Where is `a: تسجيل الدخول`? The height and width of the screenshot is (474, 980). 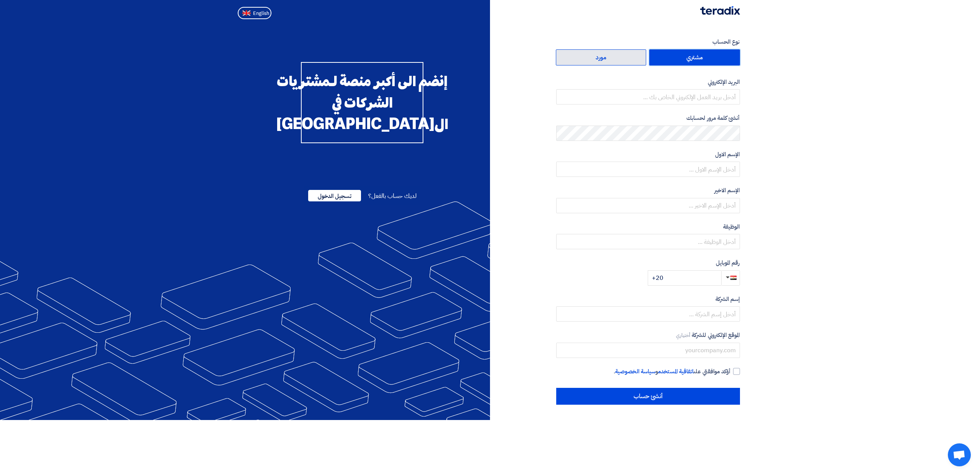 a: تسجيل الدخول is located at coordinates (335, 196).